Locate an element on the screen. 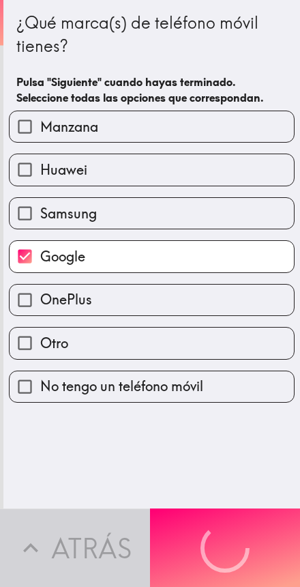 Image resolution: width=300 pixels, height=587 pixels. span: Samsung is located at coordinates (68, 213).